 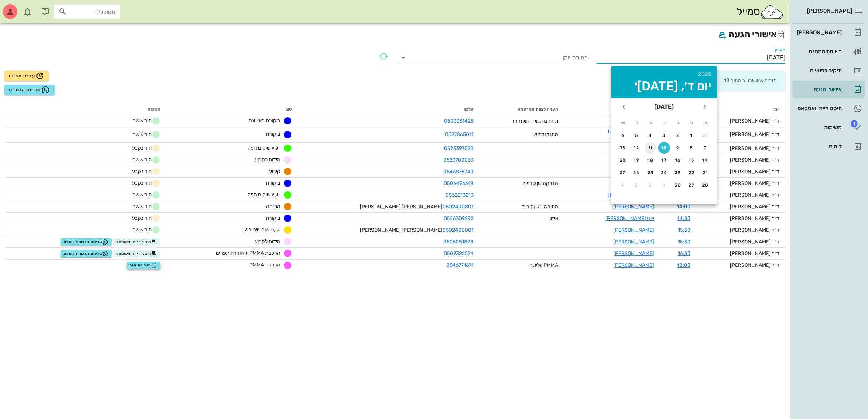 What do you see at coordinates (265, 264) in the screenshot?
I see `span: הרכבת PMMA` at bounding box center [265, 264].